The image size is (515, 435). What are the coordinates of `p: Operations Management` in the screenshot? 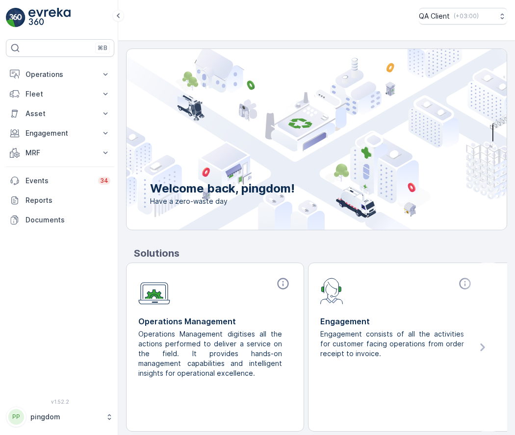 It's located at (215, 322).